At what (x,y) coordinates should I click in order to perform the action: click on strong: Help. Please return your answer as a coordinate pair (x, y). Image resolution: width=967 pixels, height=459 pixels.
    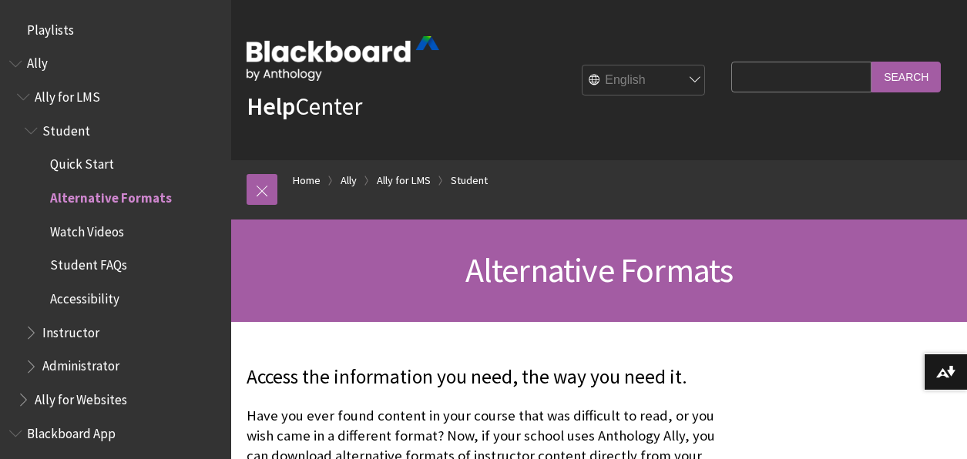
    Looking at the image, I should click on (270, 106).